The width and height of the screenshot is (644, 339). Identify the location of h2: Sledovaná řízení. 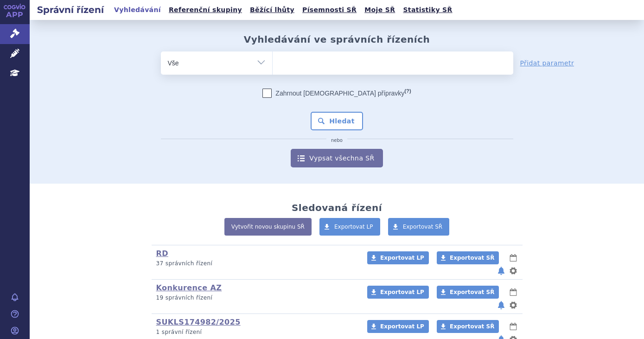
(337, 208).